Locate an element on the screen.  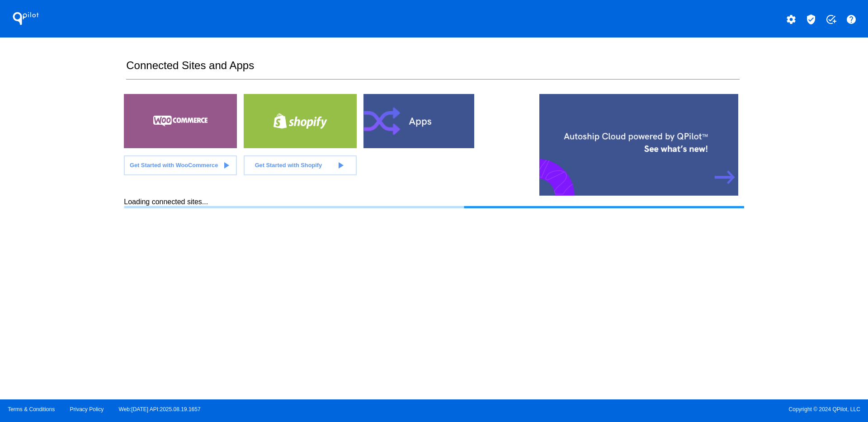
mat-icon: settings is located at coordinates (791, 20).